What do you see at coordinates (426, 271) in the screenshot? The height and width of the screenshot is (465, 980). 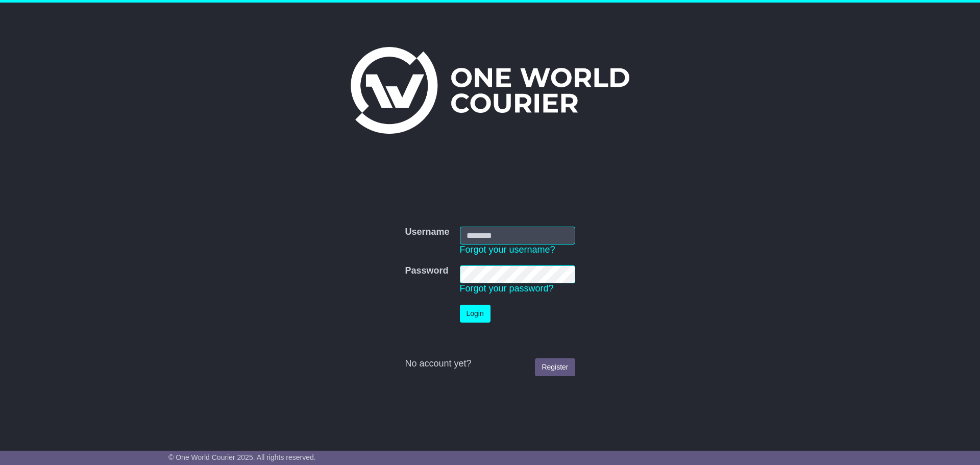 I see `label: Password` at bounding box center [426, 271].